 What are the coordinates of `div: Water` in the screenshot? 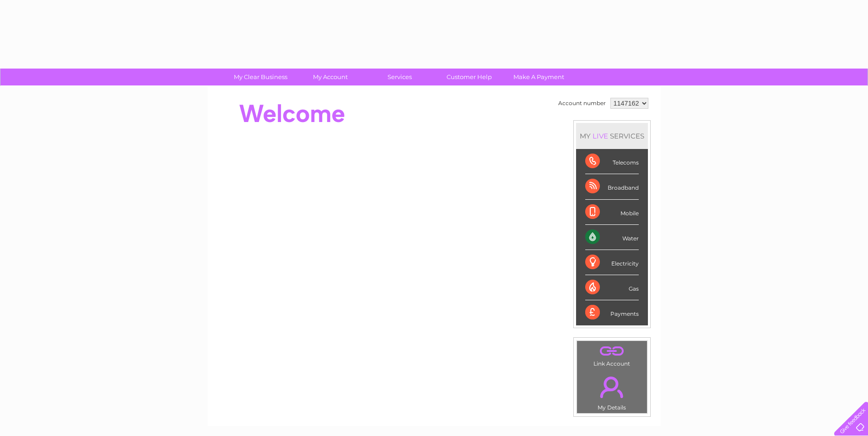 It's located at (612, 237).